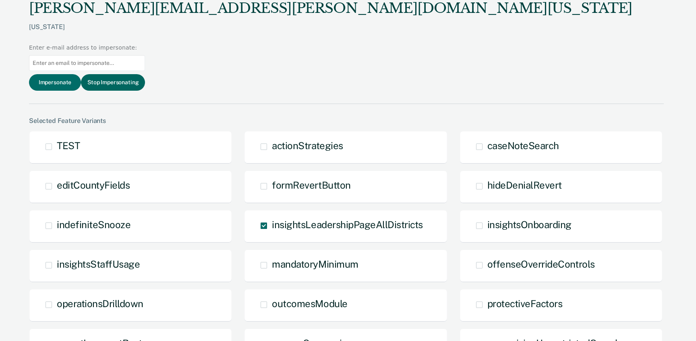  What do you see at coordinates (93, 185) in the screenshot?
I see `span: editCountyFields` at bounding box center [93, 185].